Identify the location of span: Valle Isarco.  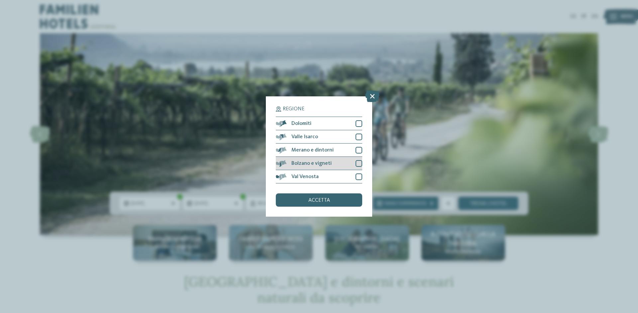
(305, 137).